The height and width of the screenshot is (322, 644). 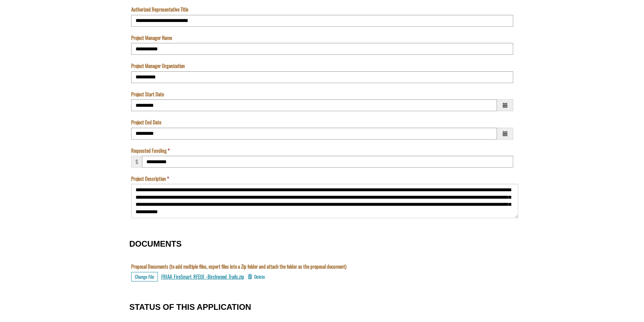 What do you see at coordinates (164, 25) in the screenshot?
I see `textarea: Acknowledgement` at bounding box center [164, 25].